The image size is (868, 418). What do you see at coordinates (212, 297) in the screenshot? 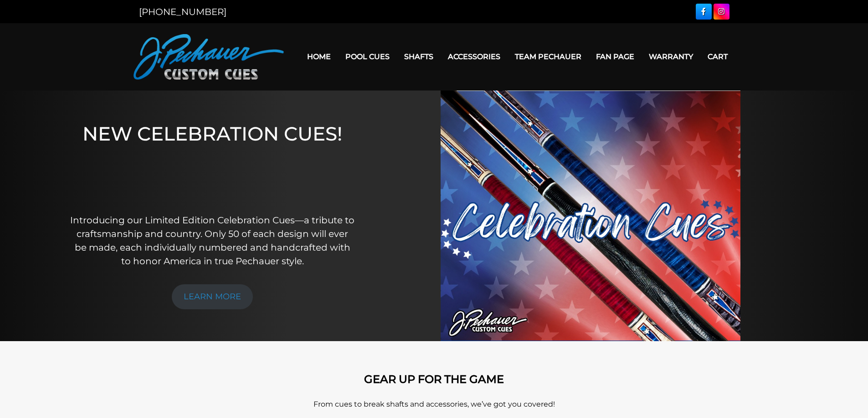
I see `a: LEARN MORE` at bounding box center [212, 297].